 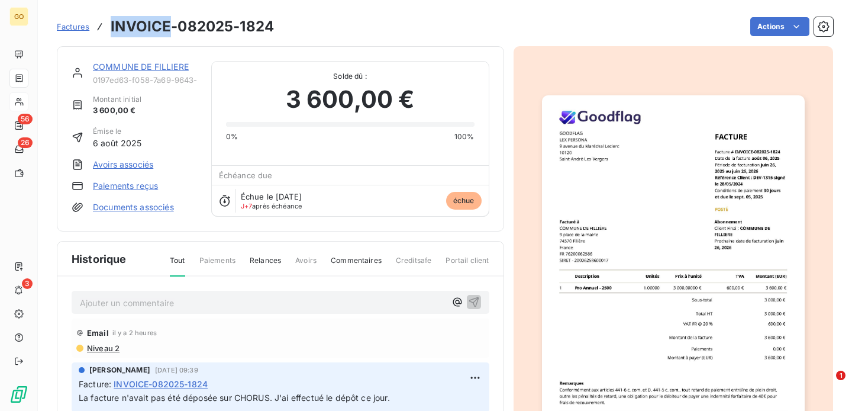 What do you see at coordinates (27, 284) in the screenshot?
I see `span: 3` at bounding box center [27, 284].